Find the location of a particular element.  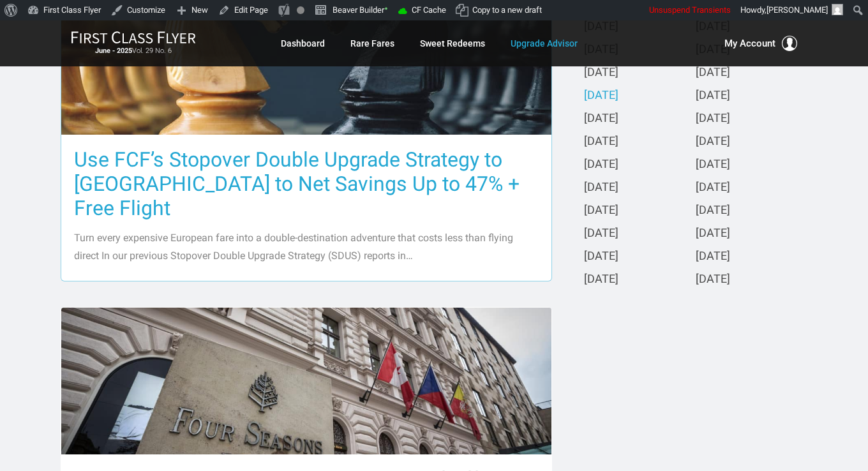

a: Sweet Redeems is located at coordinates (452, 43).